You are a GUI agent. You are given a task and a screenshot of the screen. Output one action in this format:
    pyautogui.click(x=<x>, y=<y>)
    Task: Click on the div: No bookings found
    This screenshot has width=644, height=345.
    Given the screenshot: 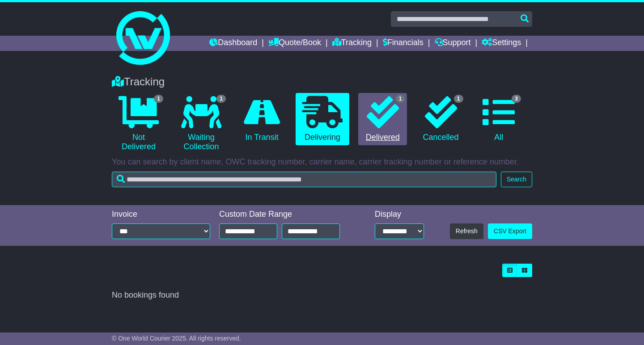 What is the action you would take?
    pyautogui.click(x=322, y=296)
    